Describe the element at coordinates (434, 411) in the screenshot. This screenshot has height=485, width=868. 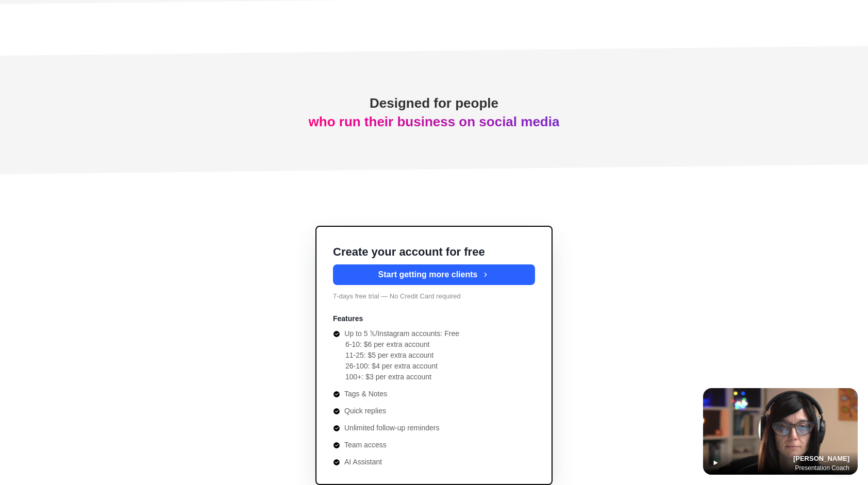
I see `li: Quick replies` at that location.